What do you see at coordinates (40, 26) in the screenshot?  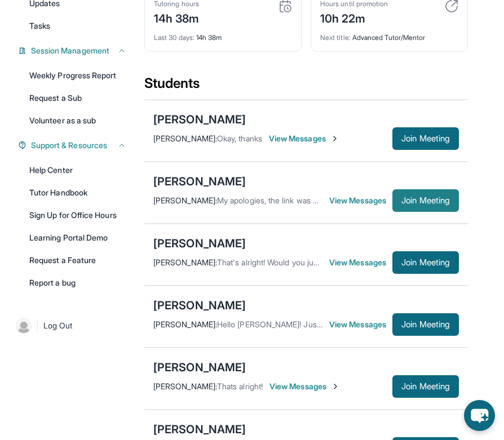 I see `span: Tasks` at bounding box center [40, 26].